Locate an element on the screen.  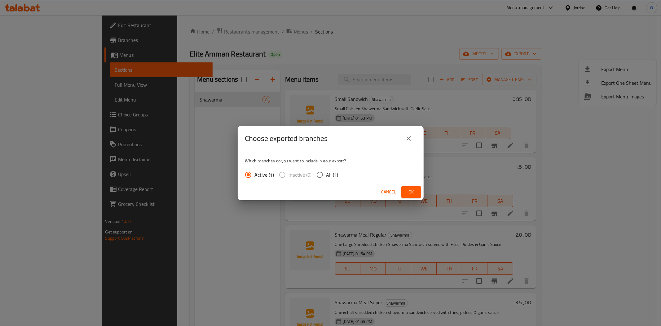
button: close is located at coordinates (409, 138).